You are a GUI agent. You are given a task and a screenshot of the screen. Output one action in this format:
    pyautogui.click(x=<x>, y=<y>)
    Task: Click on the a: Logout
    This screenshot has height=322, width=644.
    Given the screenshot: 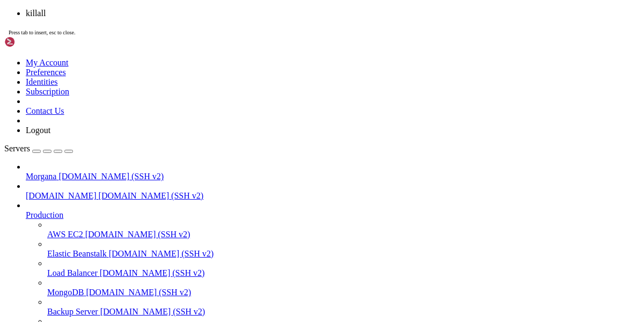 What is the action you would take?
    pyautogui.click(x=38, y=130)
    